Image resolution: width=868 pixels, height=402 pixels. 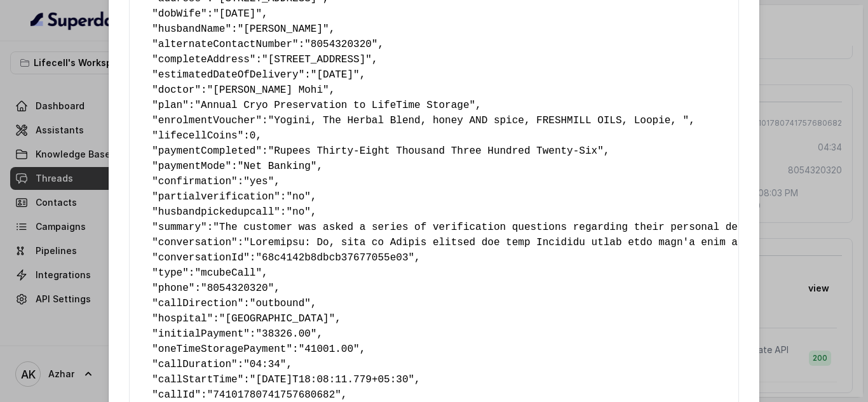 I want to click on span: doctor, so click(x=176, y=91).